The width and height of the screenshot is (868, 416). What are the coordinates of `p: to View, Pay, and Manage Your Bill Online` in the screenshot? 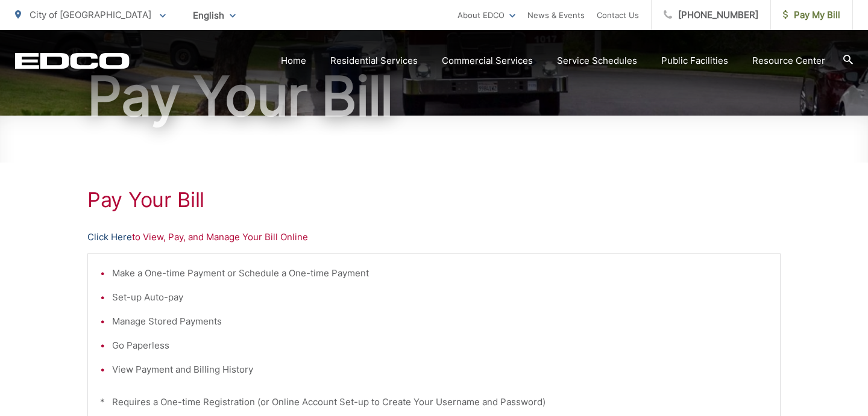 It's located at (434, 238).